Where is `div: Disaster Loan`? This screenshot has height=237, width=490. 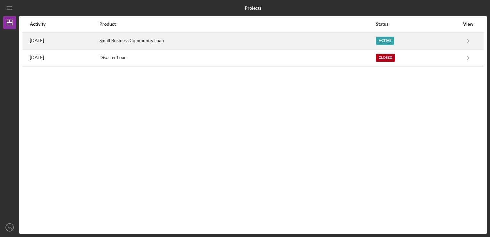 div: Disaster Loan is located at coordinates (238, 58).